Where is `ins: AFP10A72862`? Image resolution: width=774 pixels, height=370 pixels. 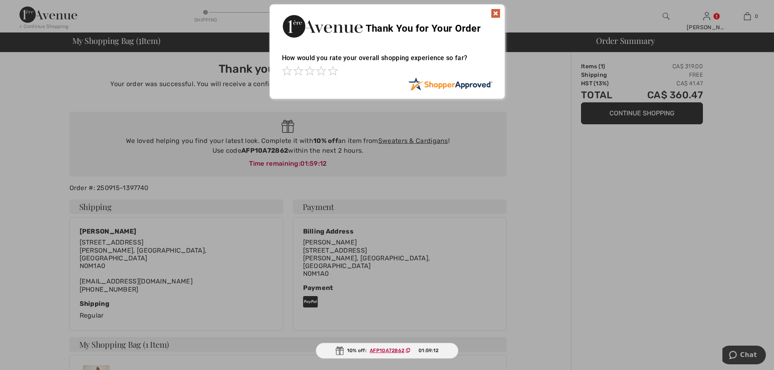 ins: AFP10A72862 is located at coordinates (387, 350).